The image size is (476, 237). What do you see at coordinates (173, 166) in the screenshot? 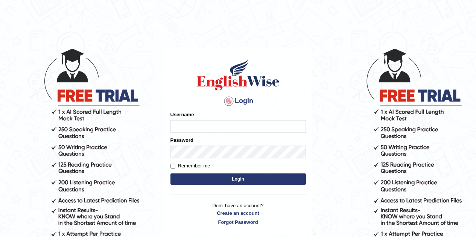
I see `input: Remember me` at bounding box center [173, 166].